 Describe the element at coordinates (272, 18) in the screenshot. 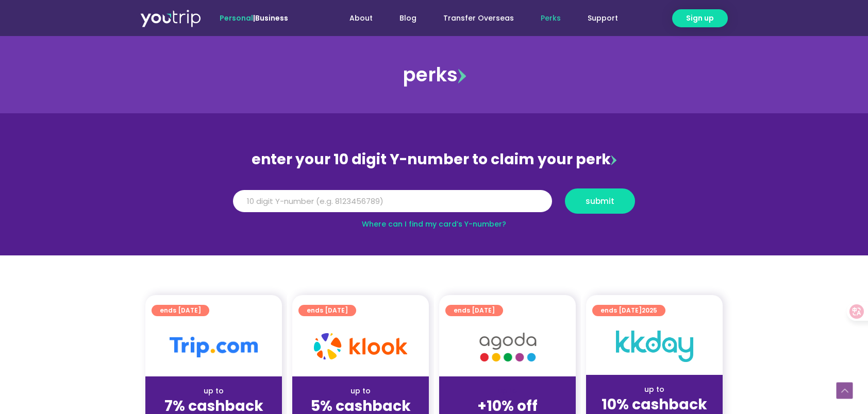

I see `a: Business` at that location.